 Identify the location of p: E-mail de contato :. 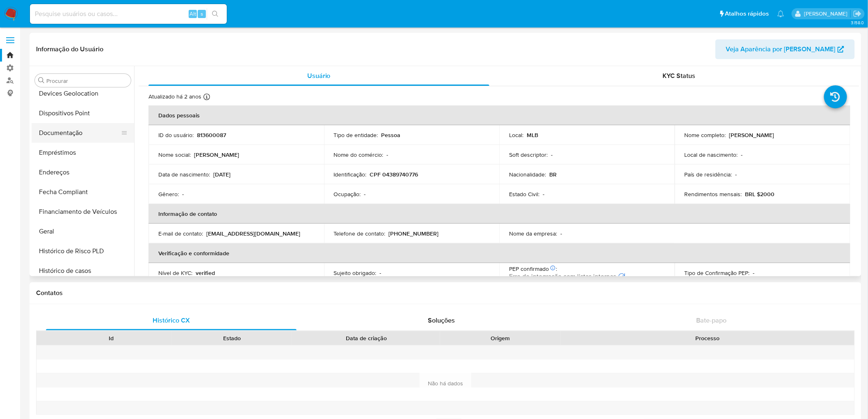
(180, 234).